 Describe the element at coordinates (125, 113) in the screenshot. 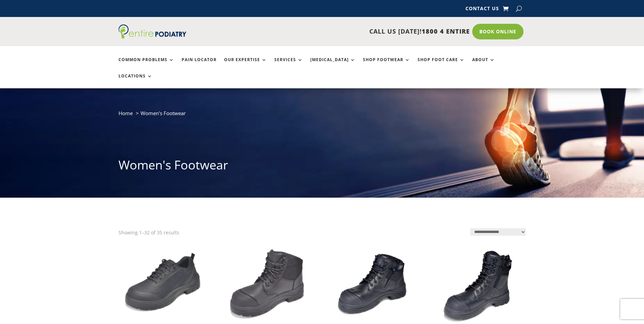

I see `a: Home` at that location.